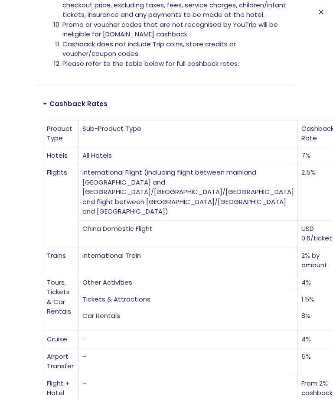 The height and width of the screenshot is (399, 333). I want to click on li: Please refer to the table below for full cashback rates., so click(176, 64).